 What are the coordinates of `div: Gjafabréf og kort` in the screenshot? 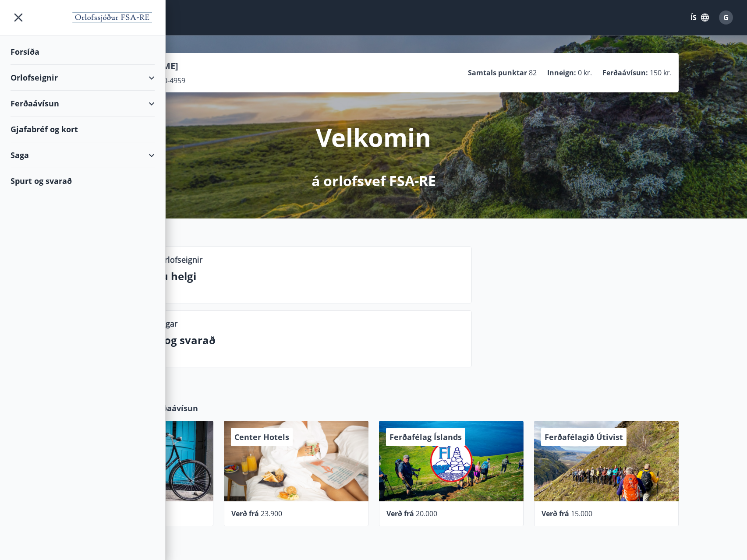 It's located at (83, 129).